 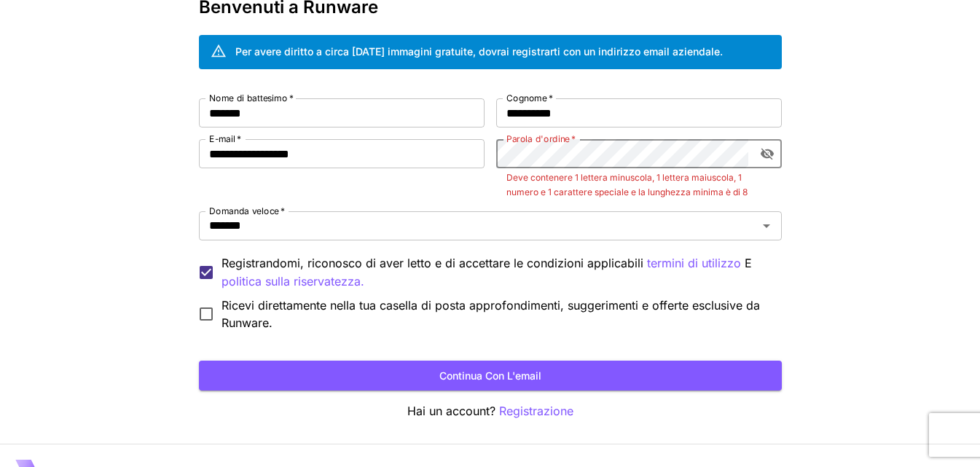 I want to click on button: Aprire, so click(x=767, y=226).